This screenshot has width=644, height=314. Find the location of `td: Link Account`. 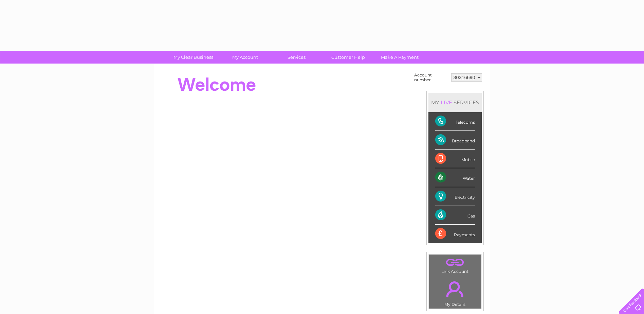

td: Link Account is located at coordinates (455, 265).